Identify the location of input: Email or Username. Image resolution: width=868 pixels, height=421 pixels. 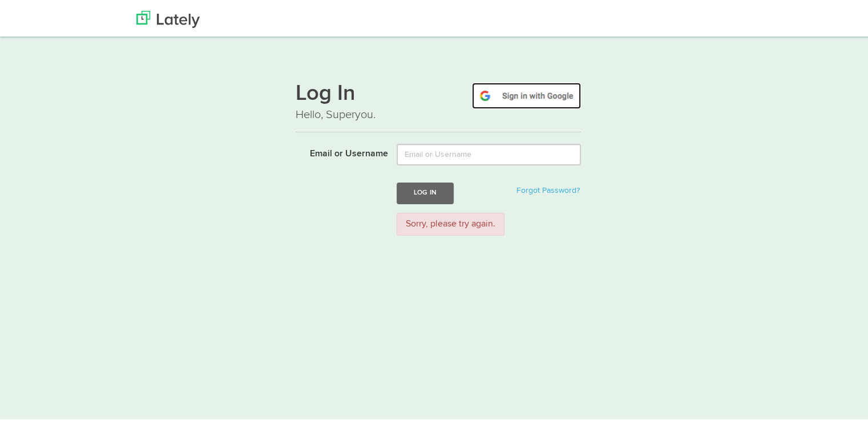
(488, 152).